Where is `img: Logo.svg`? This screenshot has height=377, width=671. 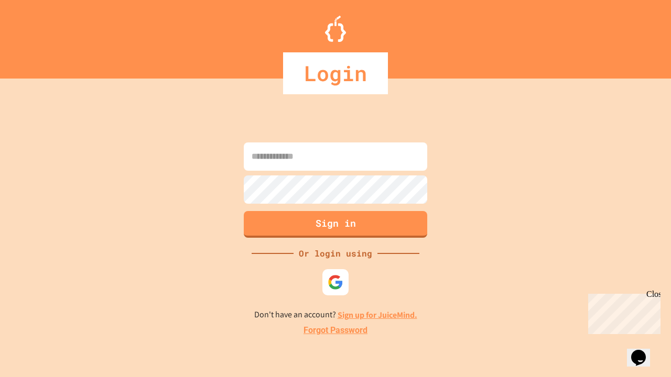 img: Logo.svg is located at coordinates (335, 29).